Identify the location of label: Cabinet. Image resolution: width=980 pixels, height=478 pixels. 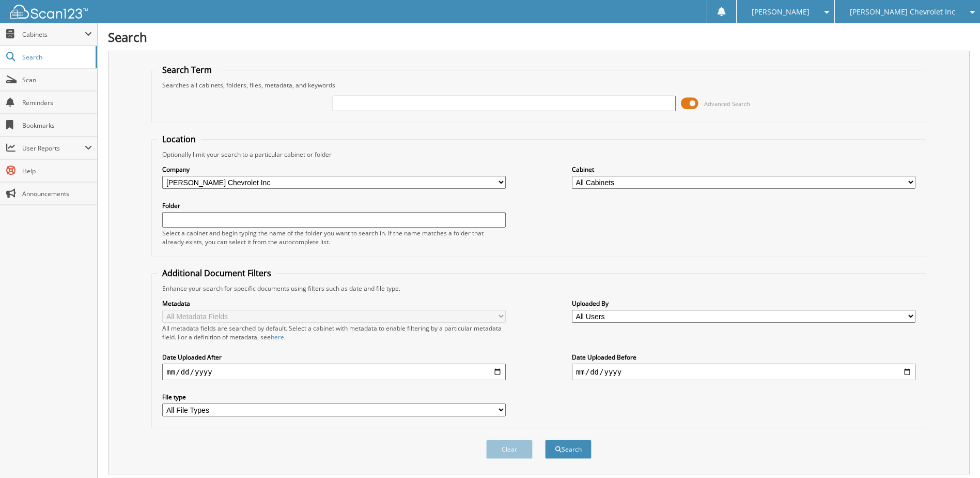
(743, 169).